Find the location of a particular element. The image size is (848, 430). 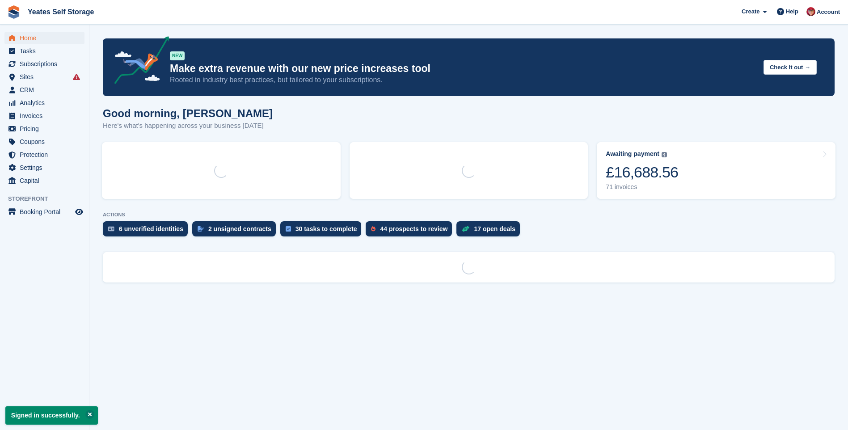

a: 6 unverified identities is located at coordinates (148, 231).